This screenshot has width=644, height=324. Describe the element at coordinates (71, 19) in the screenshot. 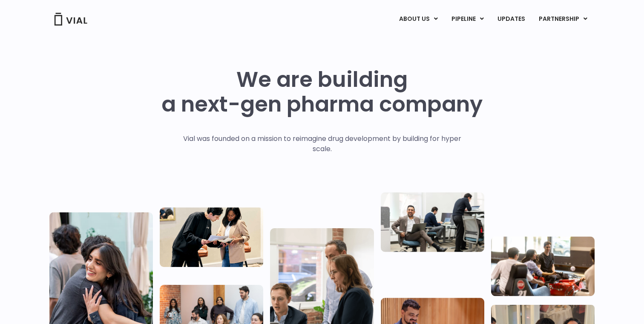

I see `img: Vial Logo` at that location.